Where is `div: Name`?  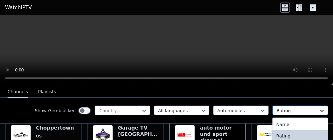 div: Name is located at coordinates (300, 124).